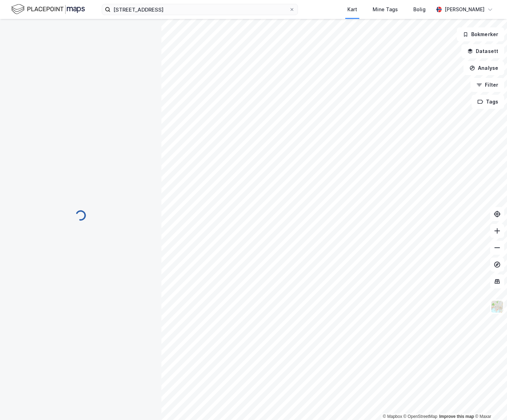 This screenshot has height=420, width=507. Describe the element at coordinates (457, 416) in the screenshot. I see `a: Improve this map` at that location.